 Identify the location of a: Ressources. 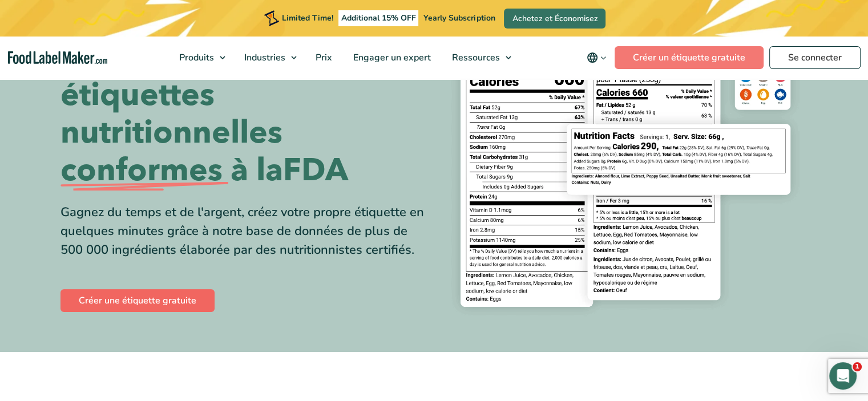
(479, 58).